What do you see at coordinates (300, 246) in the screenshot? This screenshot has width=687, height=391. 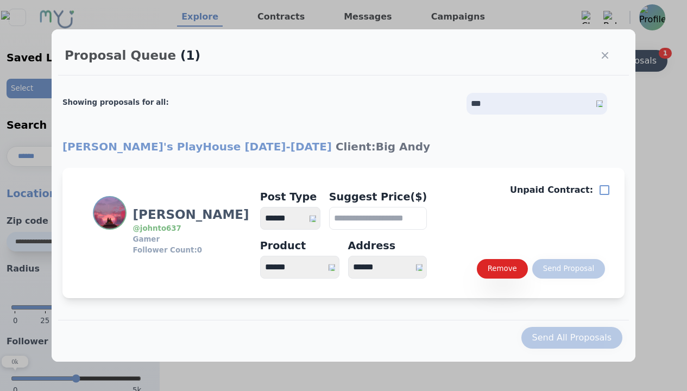 I see `div: Product` at bounding box center [300, 246].